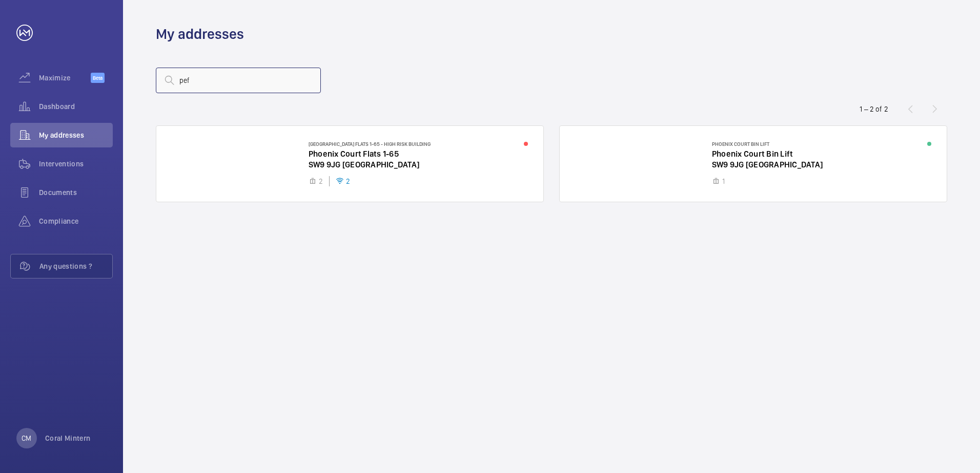 The image size is (980, 473). I want to click on span: Documents, so click(76, 192).